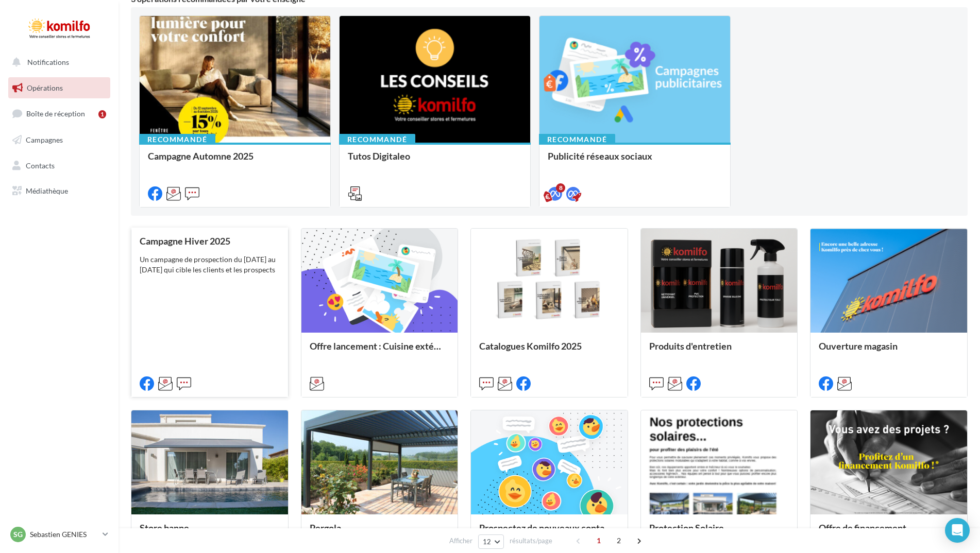  What do you see at coordinates (635, 161) in the screenshot?
I see `div: Publicité réseaux sociaux` at bounding box center [635, 161].